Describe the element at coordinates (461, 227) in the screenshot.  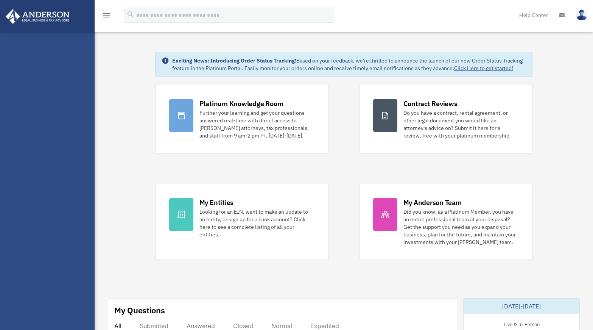
I see `div: Did you know, as a Platinum Member, you have an entire professional team at your disposal? Get th...` at that location.